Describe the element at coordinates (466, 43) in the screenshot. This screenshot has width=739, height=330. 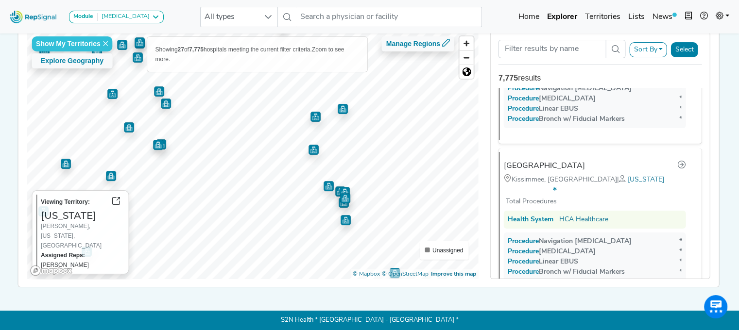
I see `span: Zoom in` at that location.